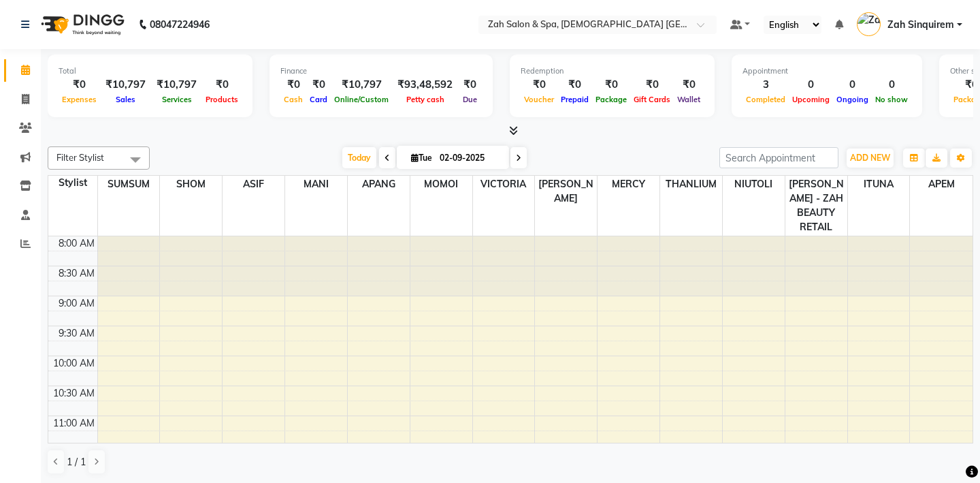 The height and width of the screenshot is (483, 980). What do you see at coordinates (74, 363) in the screenshot?
I see `div: 10:00 AM` at bounding box center [74, 363].